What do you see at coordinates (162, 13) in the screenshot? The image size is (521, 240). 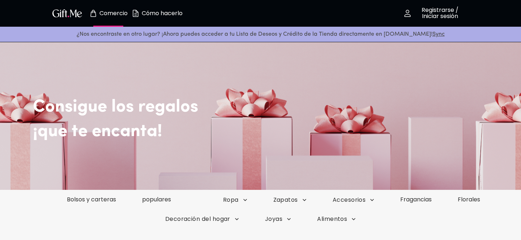 I see `font: Cómo hacerlo` at bounding box center [162, 13].